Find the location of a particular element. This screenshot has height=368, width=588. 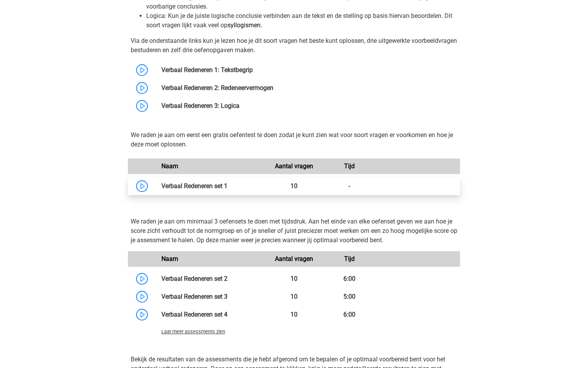

p: We raden je aan om minimaal 3 oefensets te doen met tijdsdruk. Aan het einde van elke oefenset ge... is located at coordinates (294, 231).